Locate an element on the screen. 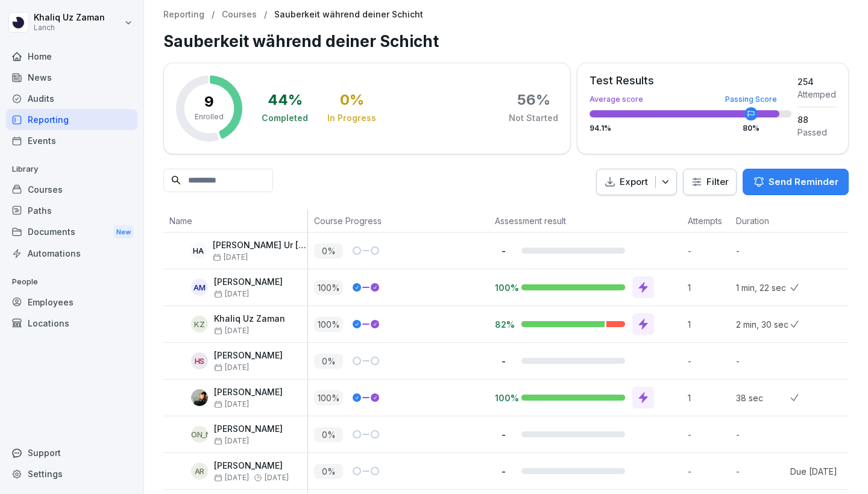 This screenshot has height=494, width=868. div: AM is located at coordinates (199, 288).